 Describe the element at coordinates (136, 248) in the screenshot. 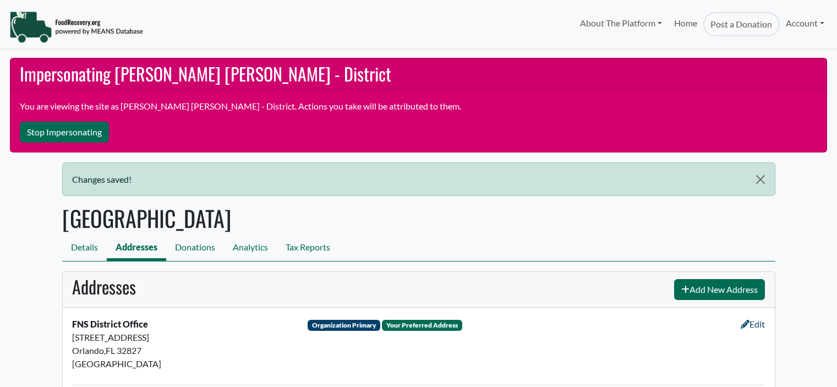

I see `a: Addresses` at that location.